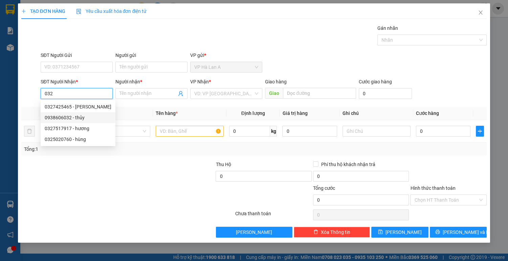 Image resolution: width=508 pixels, height=261 pixels. What do you see at coordinates (110, 149) in the screenshot?
I see `div: Tổng: 1` at bounding box center [110, 149].